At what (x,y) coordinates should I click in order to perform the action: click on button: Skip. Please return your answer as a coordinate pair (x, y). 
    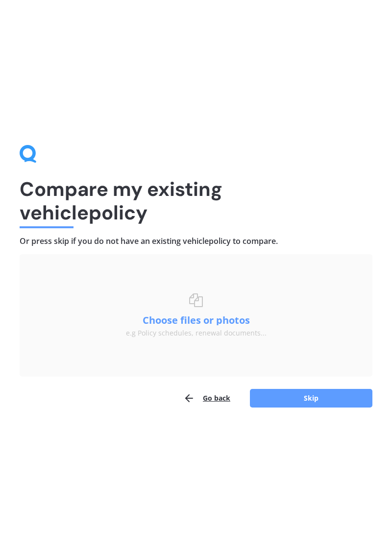
    Looking at the image, I should click on (311, 398).